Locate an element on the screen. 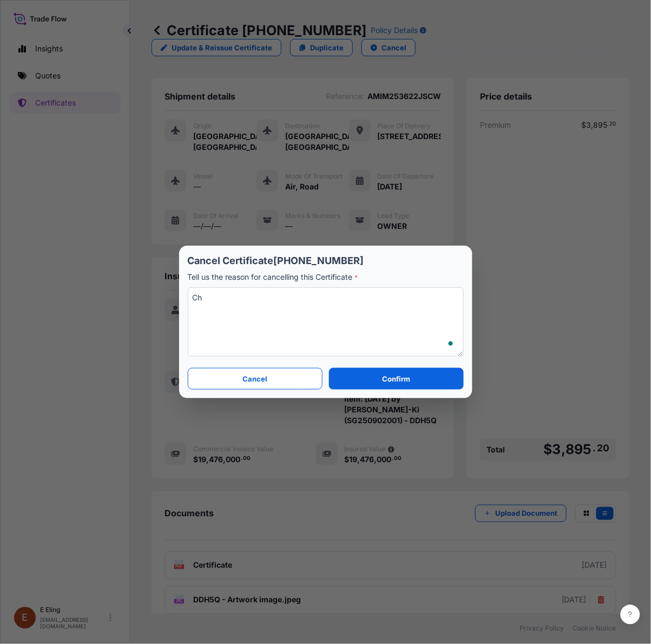 The width and height of the screenshot is (651, 644). p: Confirm is located at coordinates (396, 379).